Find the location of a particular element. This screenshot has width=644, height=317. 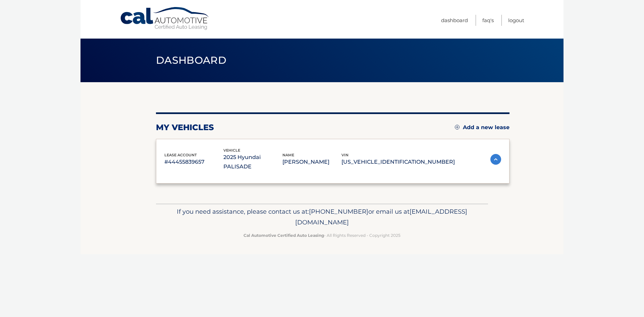

a: Dashboard is located at coordinates (455, 20).